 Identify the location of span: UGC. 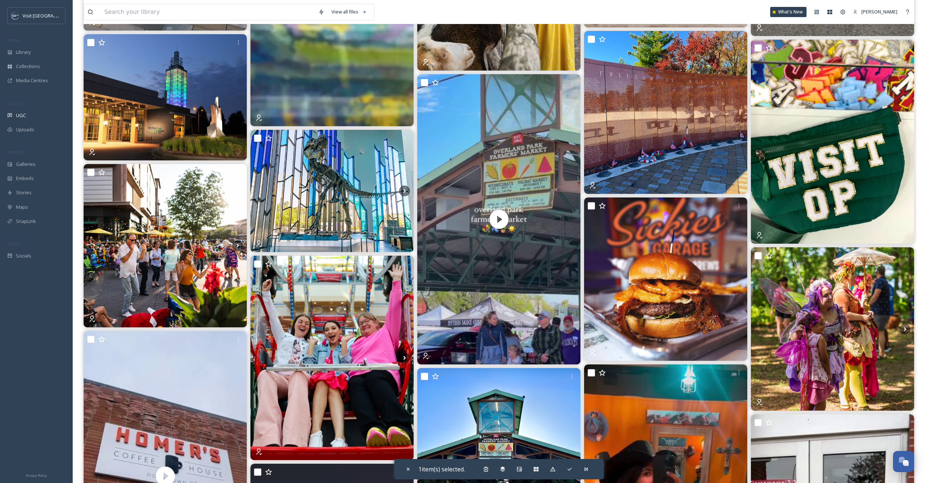
(21, 115).